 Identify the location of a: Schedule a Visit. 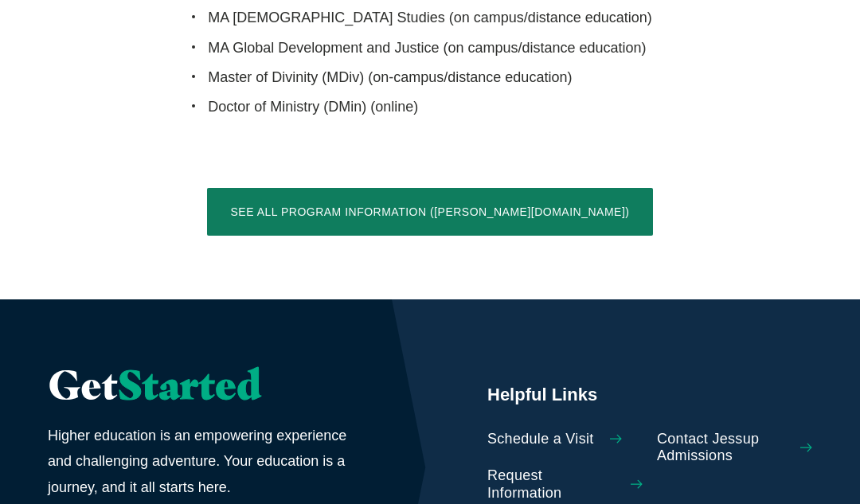
(564, 439).